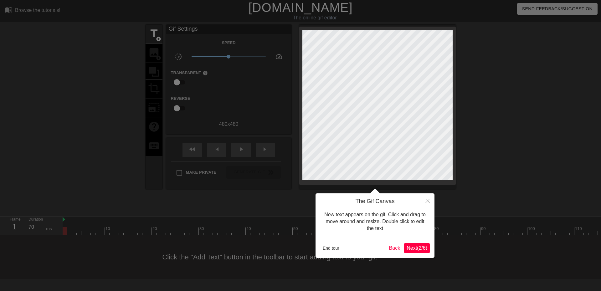 The width and height of the screenshot is (601, 291). I want to click on span: Next ( 2 / 6 ), so click(417, 248).